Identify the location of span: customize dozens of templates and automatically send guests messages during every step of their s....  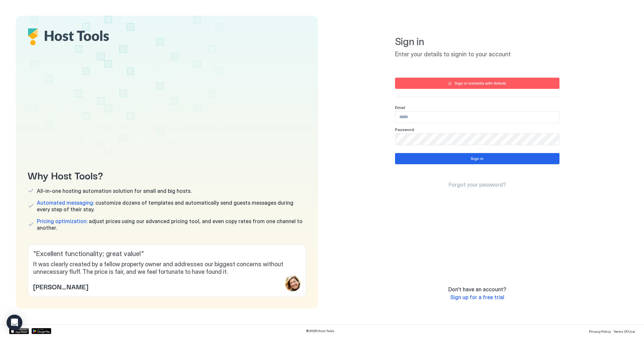
(171, 206).